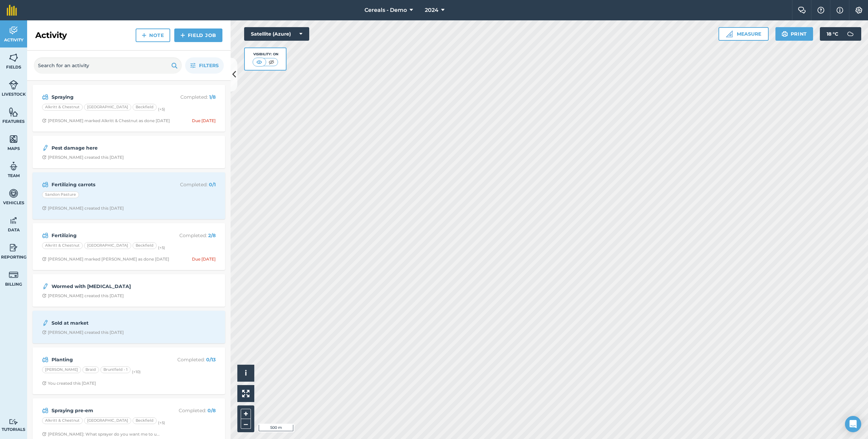 The width and height of the screenshot is (868, 439). What do you see at coordinates (212, 97) in the screenshot?
I see `strong: 1 / 8` at bounding box center [212, 97].